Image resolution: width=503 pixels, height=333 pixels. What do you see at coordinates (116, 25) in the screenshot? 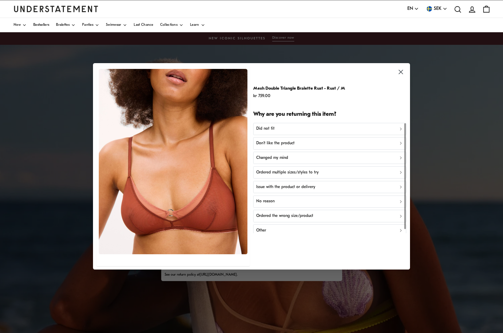
I see `a: Swimwear` at bounding box center [116, 25].